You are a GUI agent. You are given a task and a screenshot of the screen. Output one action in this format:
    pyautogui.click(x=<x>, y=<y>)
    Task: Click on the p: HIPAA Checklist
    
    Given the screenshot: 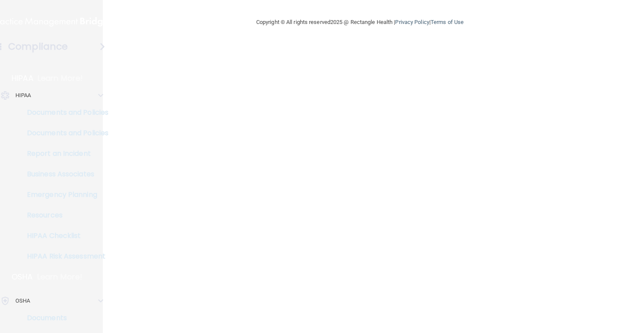 What is the action you would take?
    pyautogui.click(x=64, y=236)
    